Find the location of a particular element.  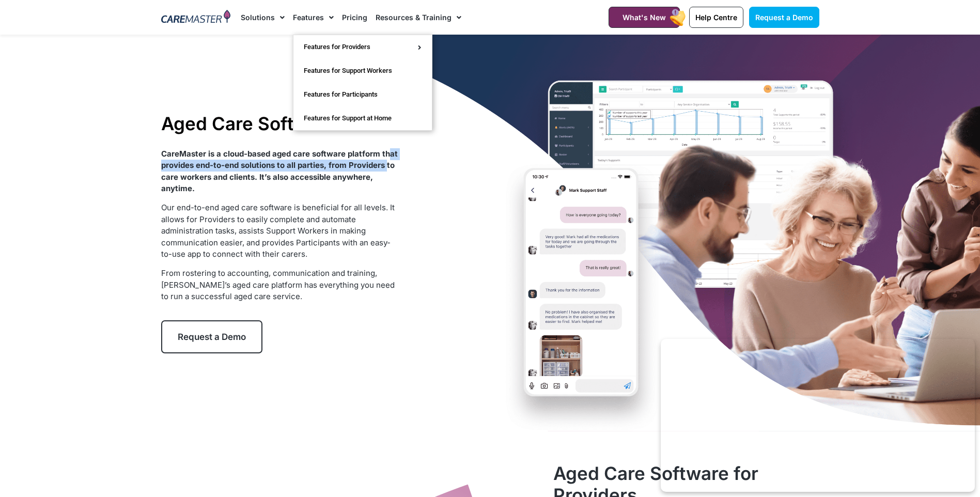

strong: CareMaster is a cloud-based aged care software platform that provides end-to-end solutions to all... is located at coordinates (280, 171).